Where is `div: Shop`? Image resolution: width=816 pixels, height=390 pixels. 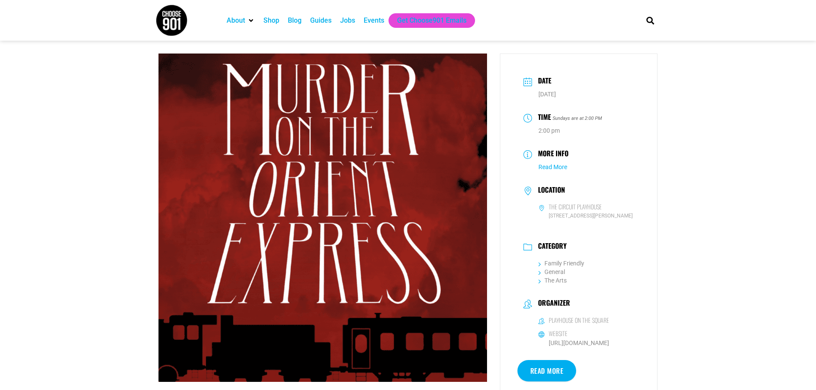
div: Shop is located at coordinates (271, 21).